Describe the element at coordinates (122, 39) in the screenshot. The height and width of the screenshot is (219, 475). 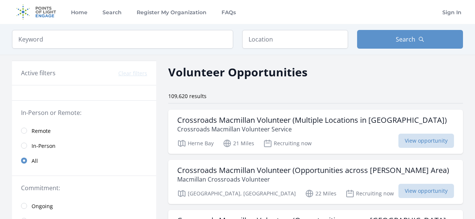
I see `input: Keyword` at that location.